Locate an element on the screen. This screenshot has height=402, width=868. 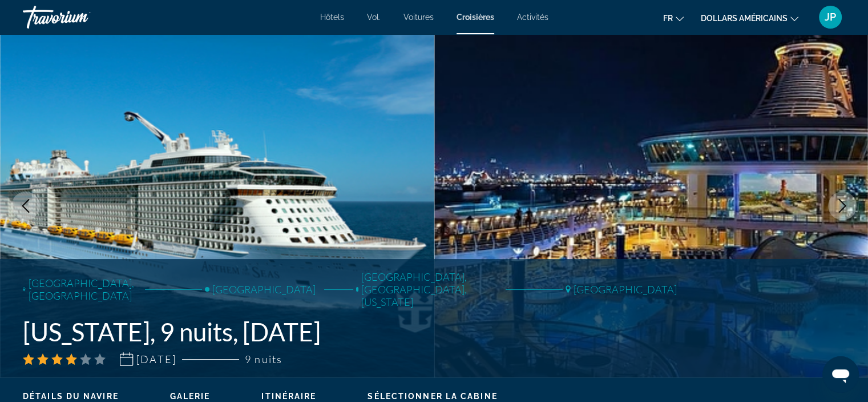
button: Changer de langue is located at coordinates (673, 18).